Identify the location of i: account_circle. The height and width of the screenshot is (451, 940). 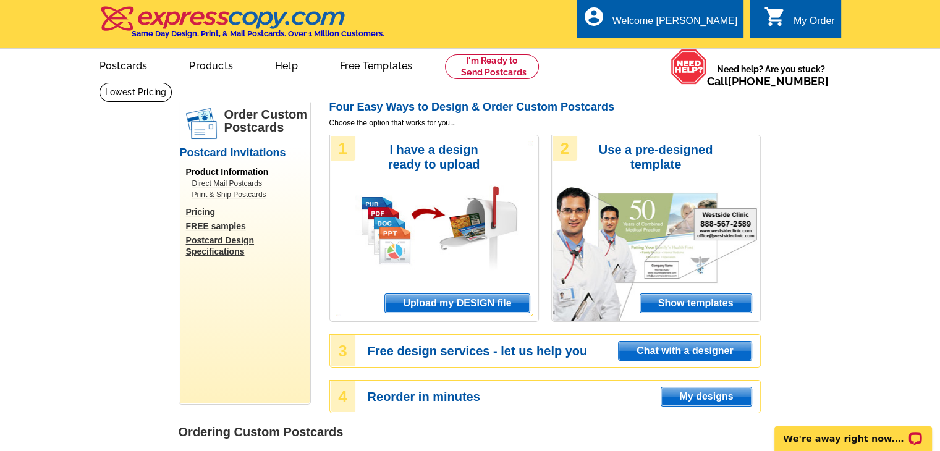
(594, 17).